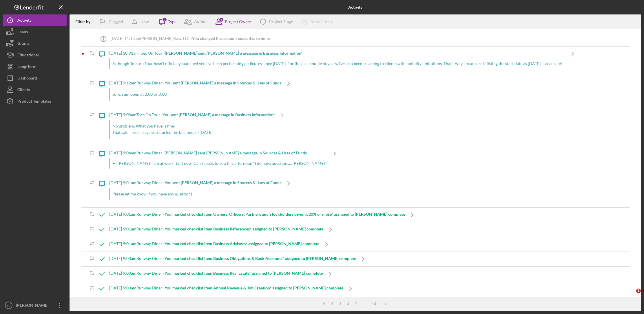  What do you see at coordinates (35, 101) in the screenshot?
I see `button: Product Templates` at bounding box center [35, 101].